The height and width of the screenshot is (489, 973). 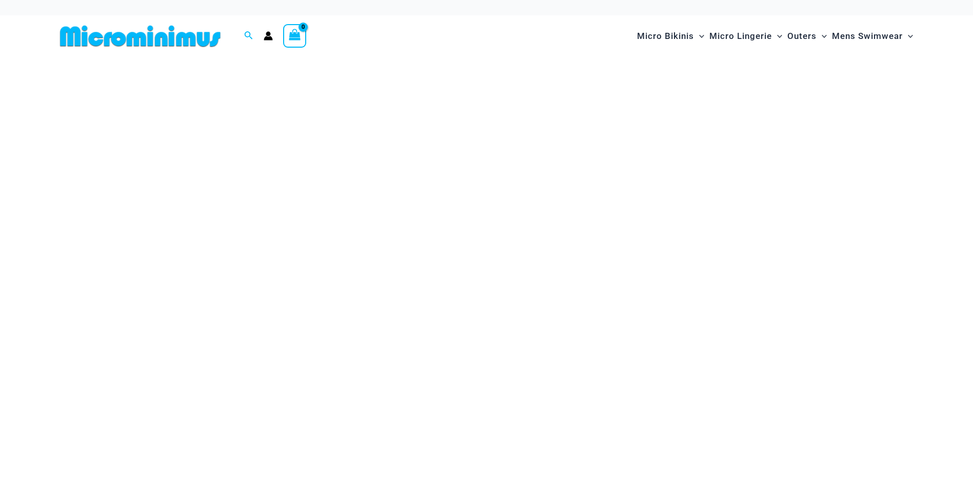 What do you see at coordinates (802, 36) in the screenshot?
I see `span: Outers` at bounding box center [802, 36].